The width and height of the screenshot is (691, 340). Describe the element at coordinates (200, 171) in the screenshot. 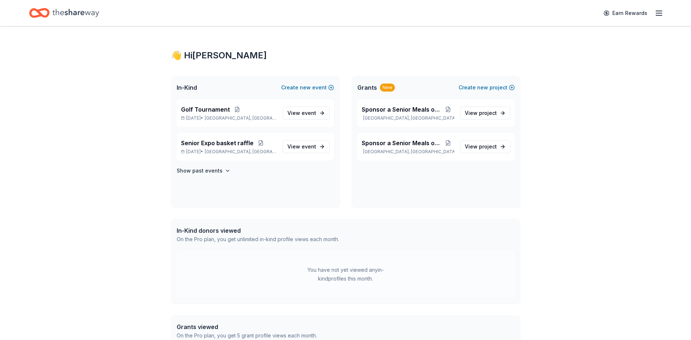

I see `h4: Show past events` at that location.